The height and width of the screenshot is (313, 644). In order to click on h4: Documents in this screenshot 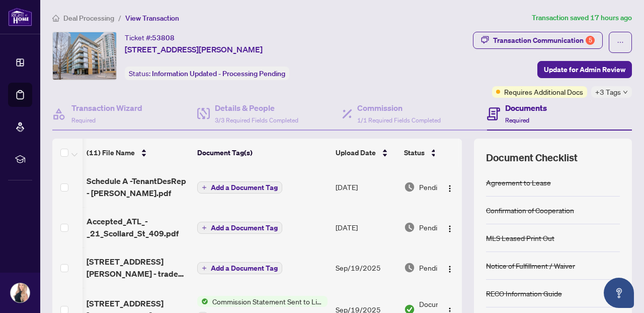, I will do `click(525, 108)`.